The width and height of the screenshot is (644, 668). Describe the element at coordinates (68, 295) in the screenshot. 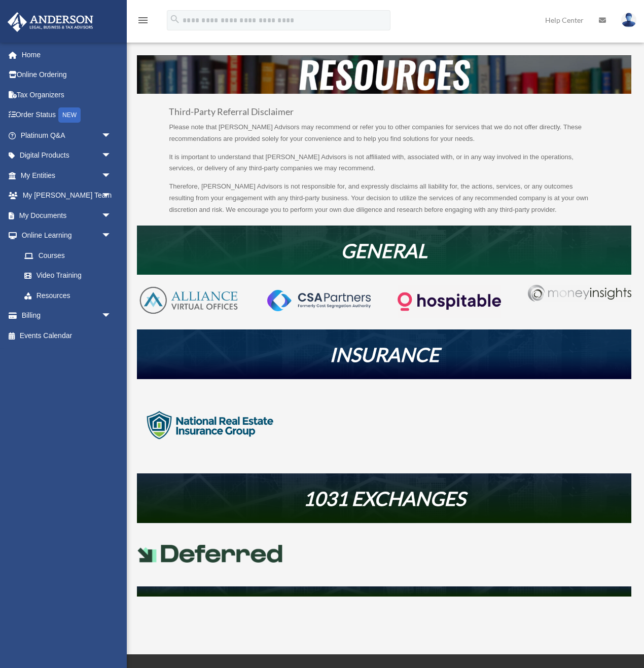

I see `a: Resources` at that location.